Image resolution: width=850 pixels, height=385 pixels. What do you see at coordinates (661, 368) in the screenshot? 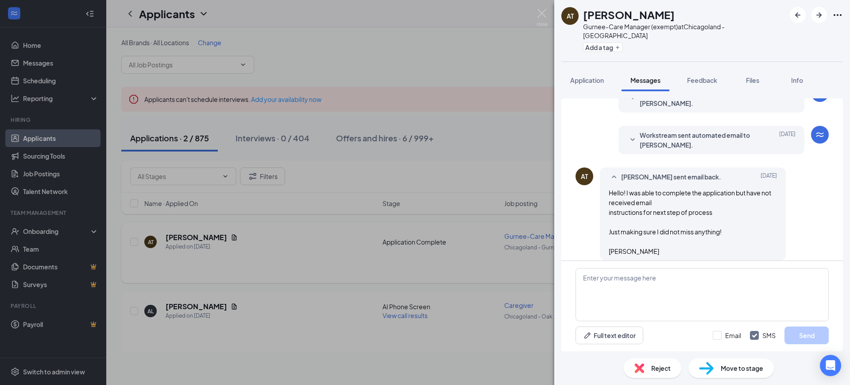
I see `span: Reject` at bounding box center [661, 368].